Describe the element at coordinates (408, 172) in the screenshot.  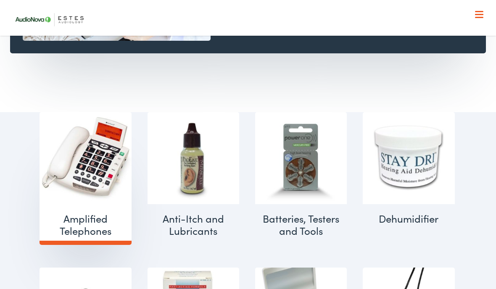
I see `a: Visit product category Dehumidifier` at that location.